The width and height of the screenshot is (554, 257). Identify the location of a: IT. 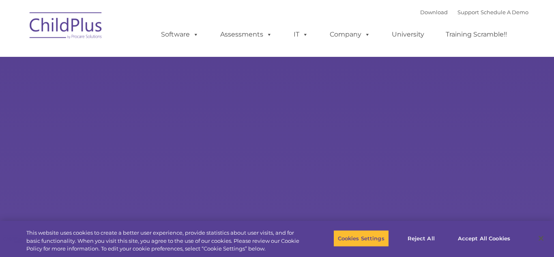
(301, 34).